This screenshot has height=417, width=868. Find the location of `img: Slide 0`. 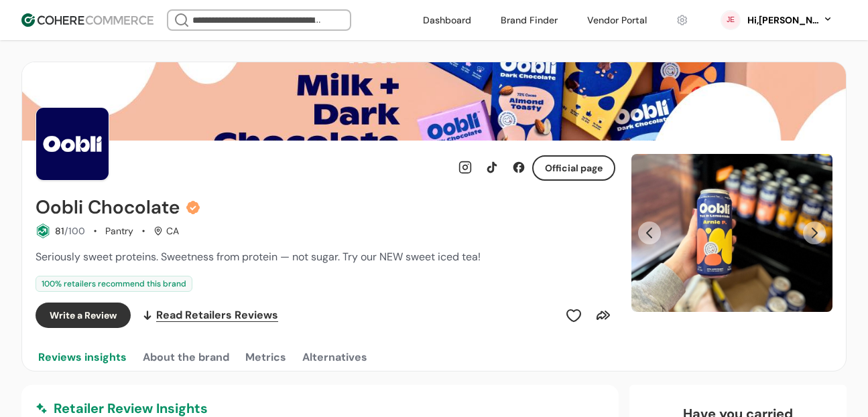

img: Slide 0 is located at coordinates (732, 233).